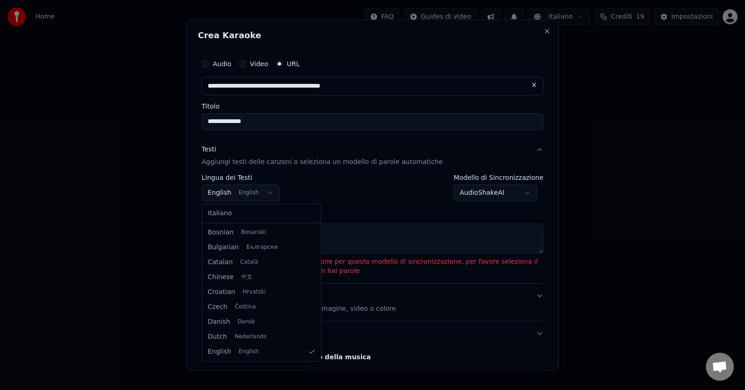 The height and width of the screenshot is (390, 745). I want to click on span: Catalan, so click(220, 262).